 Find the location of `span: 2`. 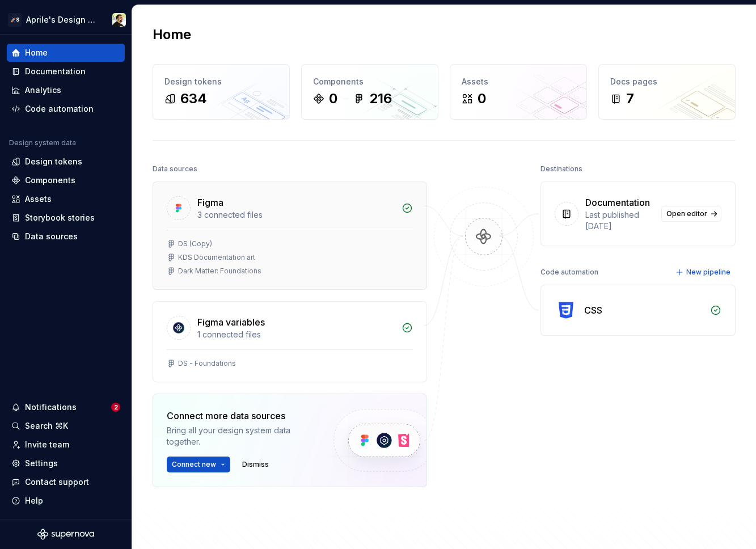

span: 2 is located at coordinates (116, 407).